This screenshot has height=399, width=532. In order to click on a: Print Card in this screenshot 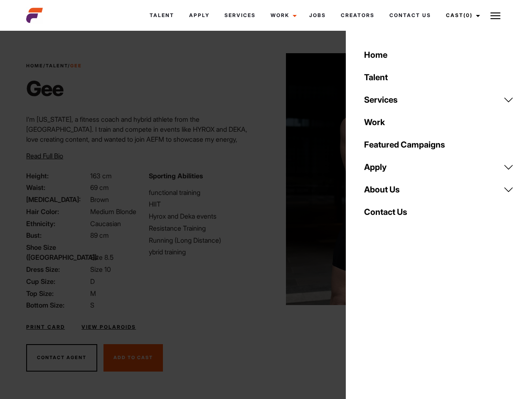, I will do `click(45, 327)`.